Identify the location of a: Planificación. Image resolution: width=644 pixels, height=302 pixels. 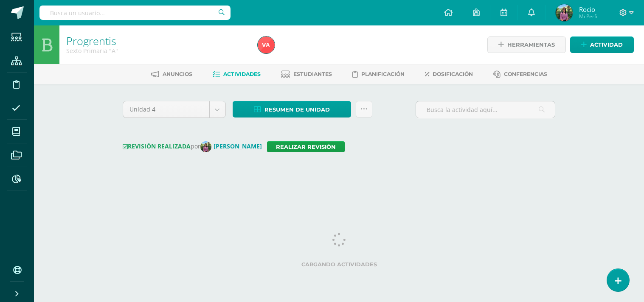
(378, 74).